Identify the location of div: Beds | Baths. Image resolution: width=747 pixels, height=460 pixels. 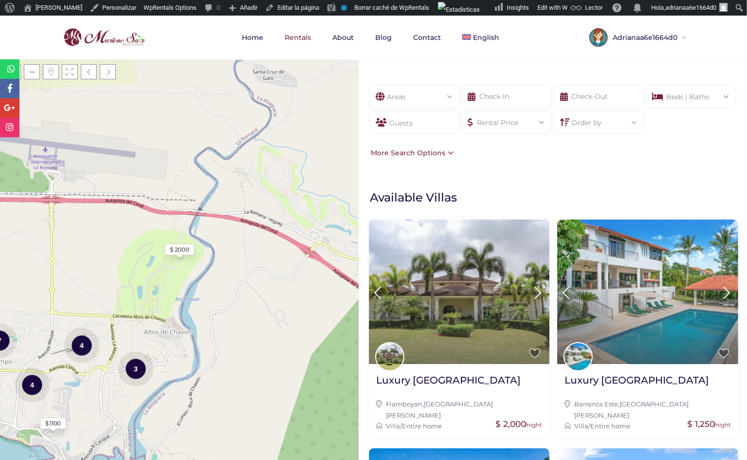
(691, 93).